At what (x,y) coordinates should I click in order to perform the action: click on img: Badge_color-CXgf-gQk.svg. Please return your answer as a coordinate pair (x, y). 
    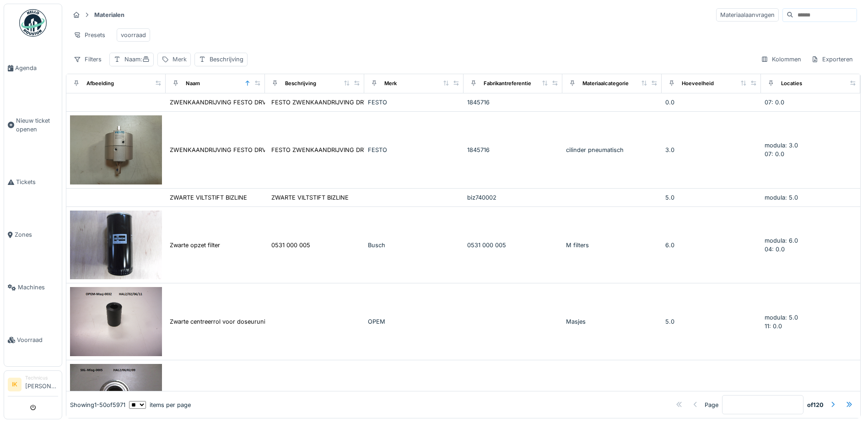
    Looking at the image, I should click on (33, 23).